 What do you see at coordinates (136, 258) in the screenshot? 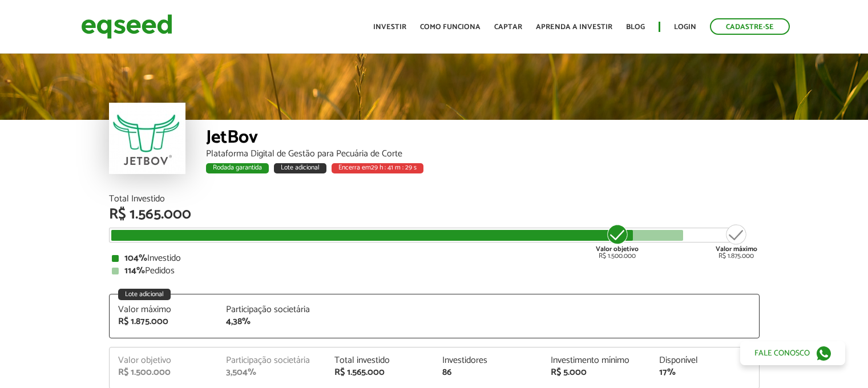
I see `strong: 104%` at bounding box center [136, 258].